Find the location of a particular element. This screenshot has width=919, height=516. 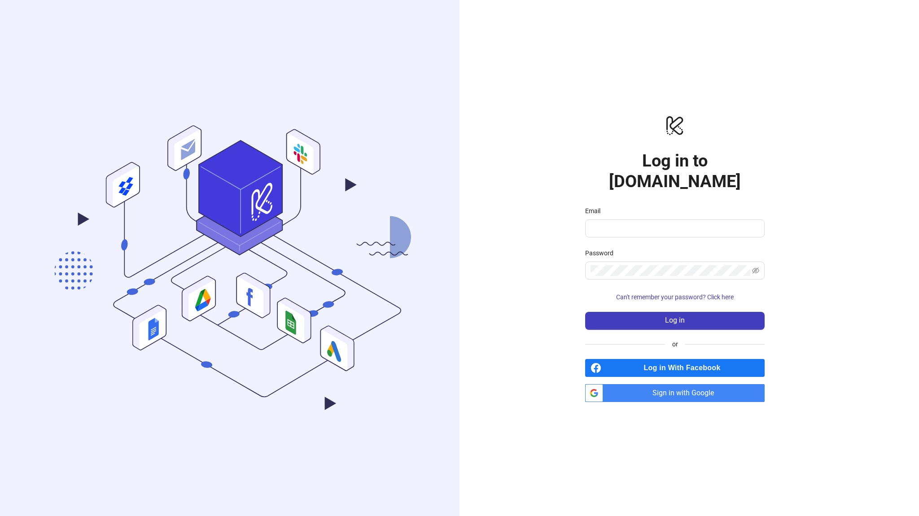

button: Can't remember your password? Click here is located at coordinates (675, 298).